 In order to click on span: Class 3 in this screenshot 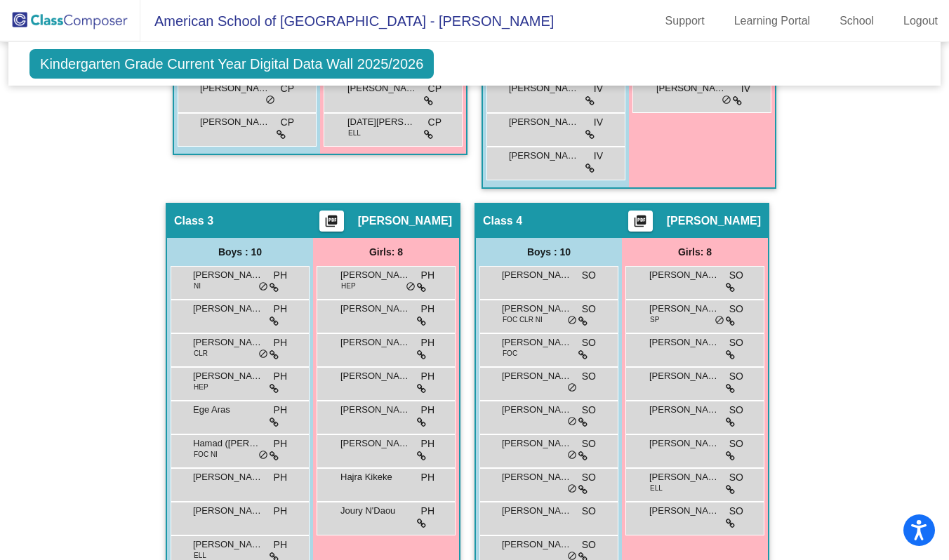, I will do `click(194, 221)`.